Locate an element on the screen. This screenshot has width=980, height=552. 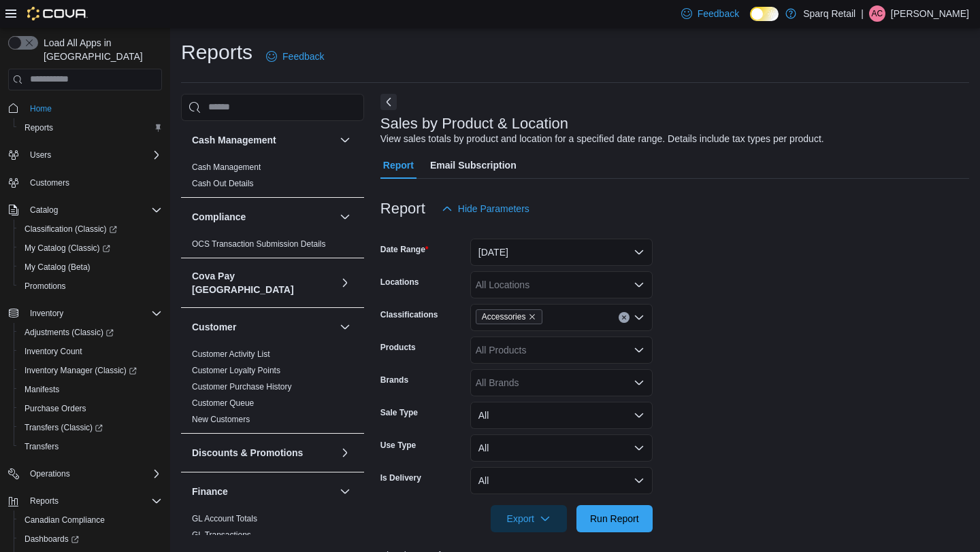
span: New Customers is located at coordinates (221, 420).